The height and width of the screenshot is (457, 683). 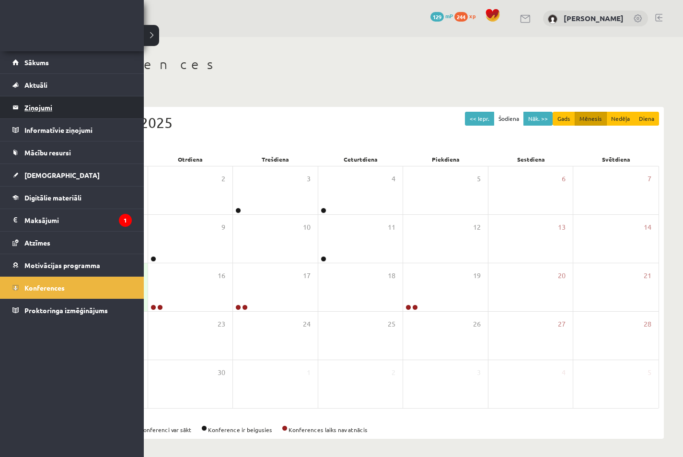 I want to click on span: Konferences, so click(x=45, y=288).